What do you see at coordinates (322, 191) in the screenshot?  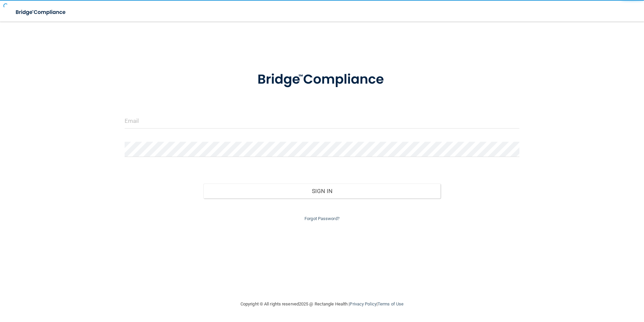 I see `button: Sign In` at bounding box center [322, 191].